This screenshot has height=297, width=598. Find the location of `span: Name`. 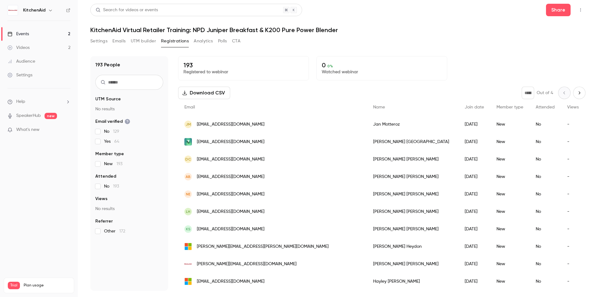

span: Name is located at coordinates (379, 107).